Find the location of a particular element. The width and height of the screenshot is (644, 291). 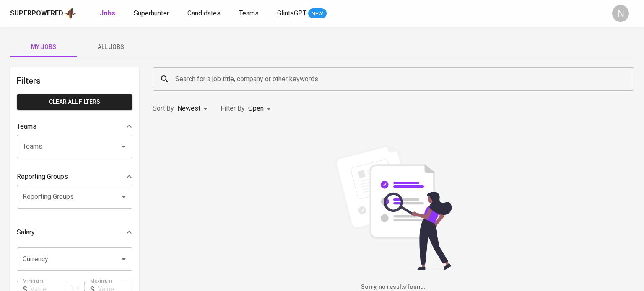

span: Open is located at coordinates (256, 108).